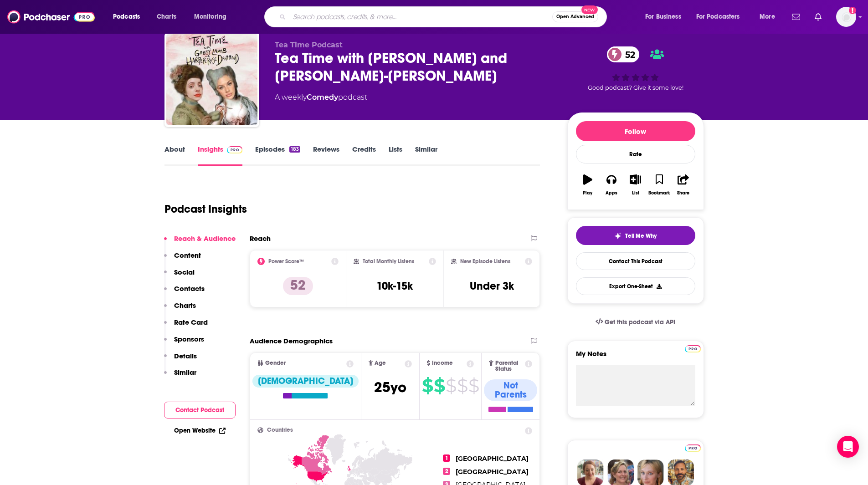  Describe the element at coordinates (510, 366) in the screenshot. I see `span: Parental Status` at that location.